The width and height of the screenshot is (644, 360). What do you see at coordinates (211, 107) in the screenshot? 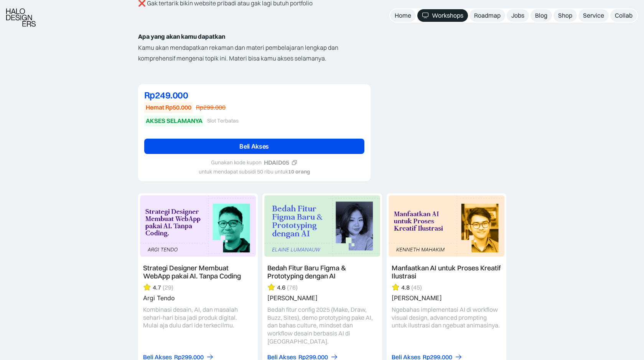
I see `div: Rp299.000` at bounding box center [211, 107].